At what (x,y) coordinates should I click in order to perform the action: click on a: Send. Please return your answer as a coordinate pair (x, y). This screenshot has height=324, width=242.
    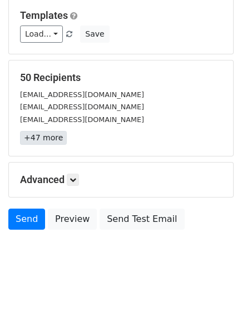
    Looking at the image, I should click on (27, 219).